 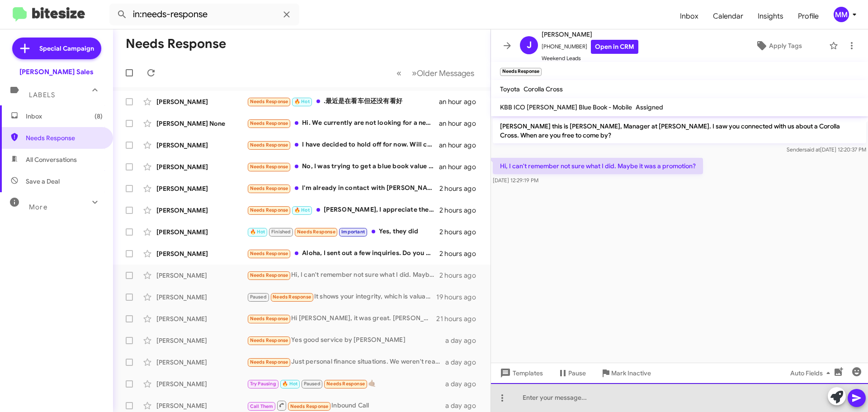 What do you see at coordinates (689, 17) in the screenshot?
I see `a: Inbox` at bounding box center [689, 17].